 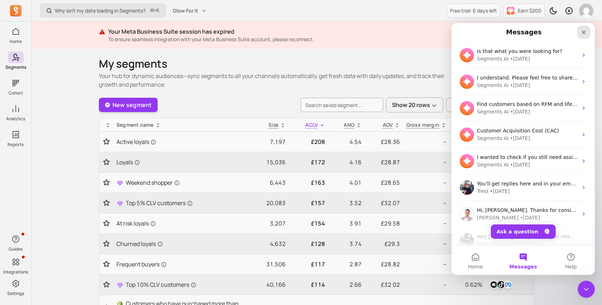 I want to click on p: £29.58, so click(x=383, y=223).